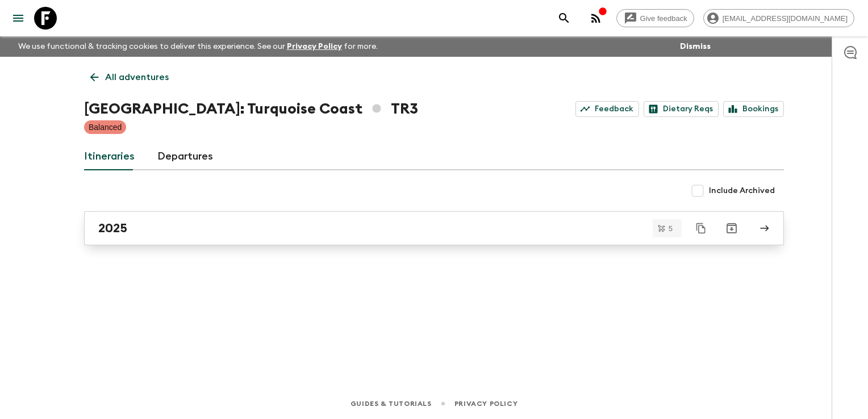  I want to click on span: Give feedback, so click(663, 18).